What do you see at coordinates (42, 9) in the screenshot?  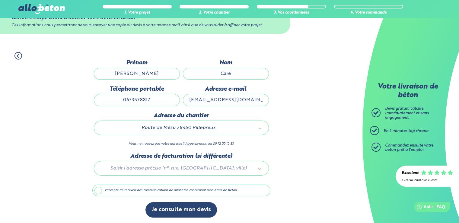 I see `img: allobéton` at bounding box center [42, 9].